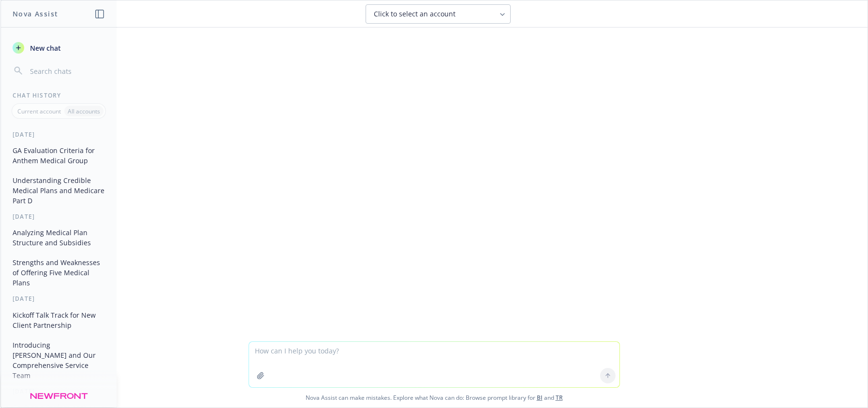  What do you see at coordinates (59, 95) in the screenshot?
I see `div: Chat History` at bounding box center [59, 95].